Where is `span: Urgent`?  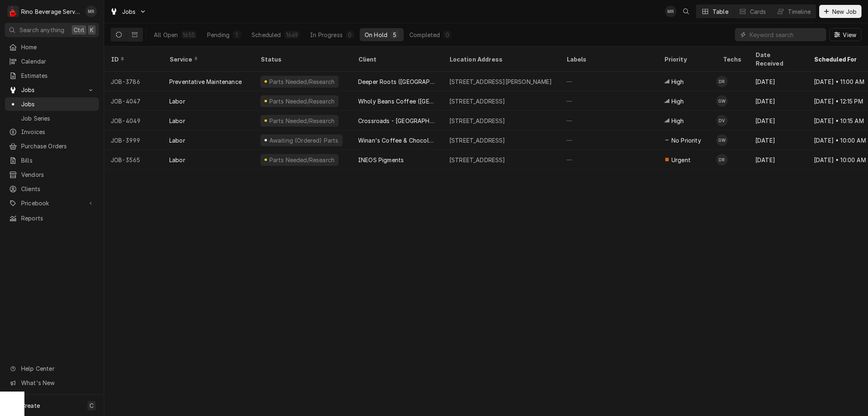
span: Urgent is located at coordinates (681, 160).